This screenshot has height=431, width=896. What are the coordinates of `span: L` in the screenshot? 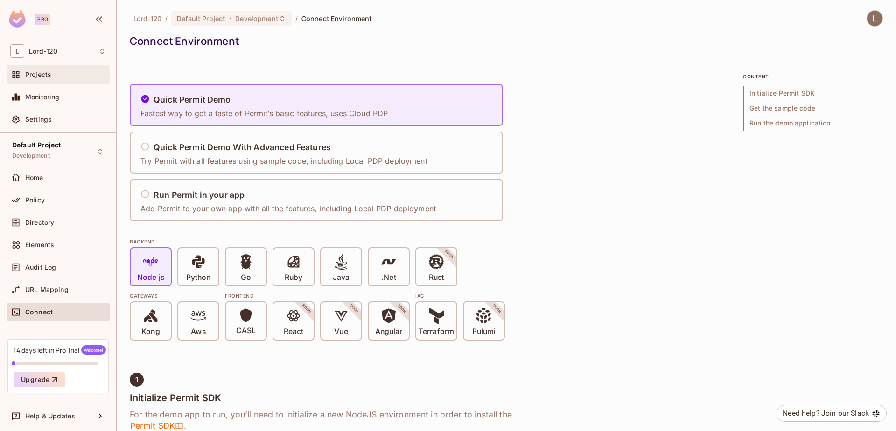 It's located at (17, 51).